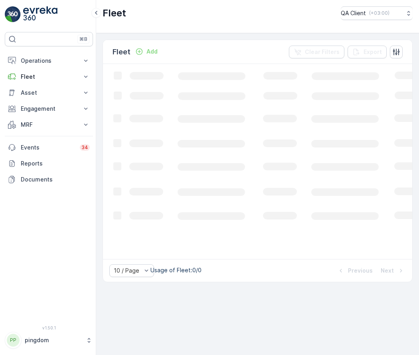  I want to click on img: logo, so click(13, 14).